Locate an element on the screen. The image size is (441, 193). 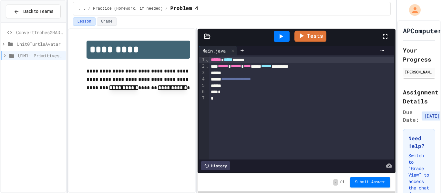
div: 7 is located at coordinates (202, 98).